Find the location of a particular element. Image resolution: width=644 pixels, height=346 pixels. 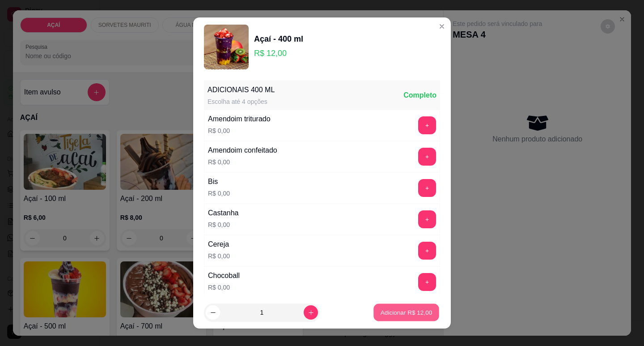

div: Castanha is located at coordinates (223, 213).